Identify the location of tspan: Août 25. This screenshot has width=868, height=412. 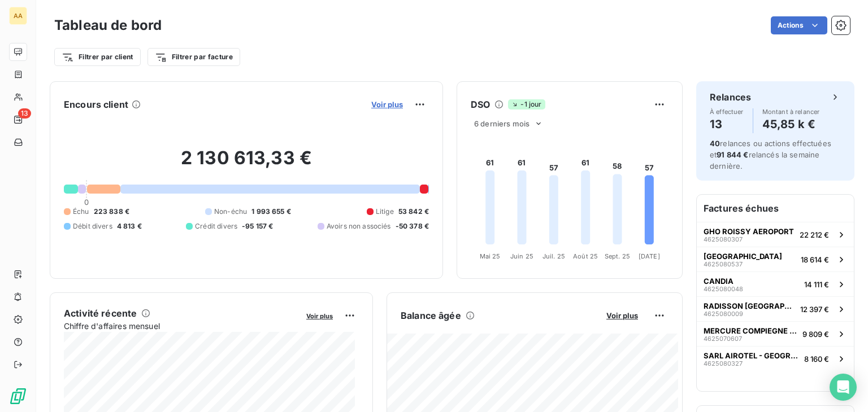
(586, 256).